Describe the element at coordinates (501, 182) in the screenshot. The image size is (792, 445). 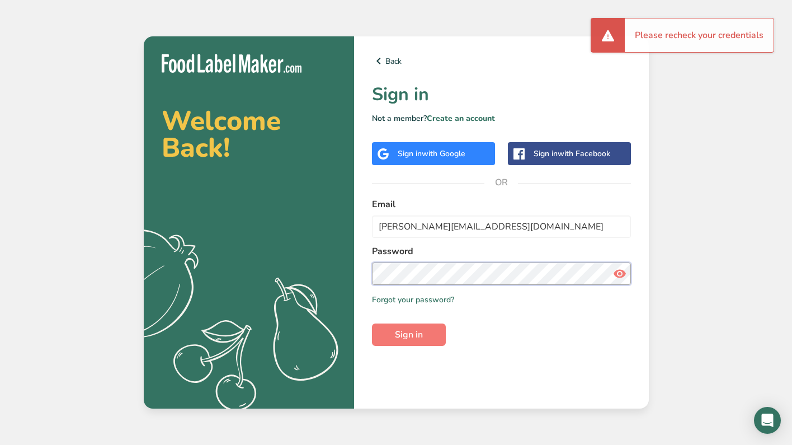
I see `span: OR` at that location.